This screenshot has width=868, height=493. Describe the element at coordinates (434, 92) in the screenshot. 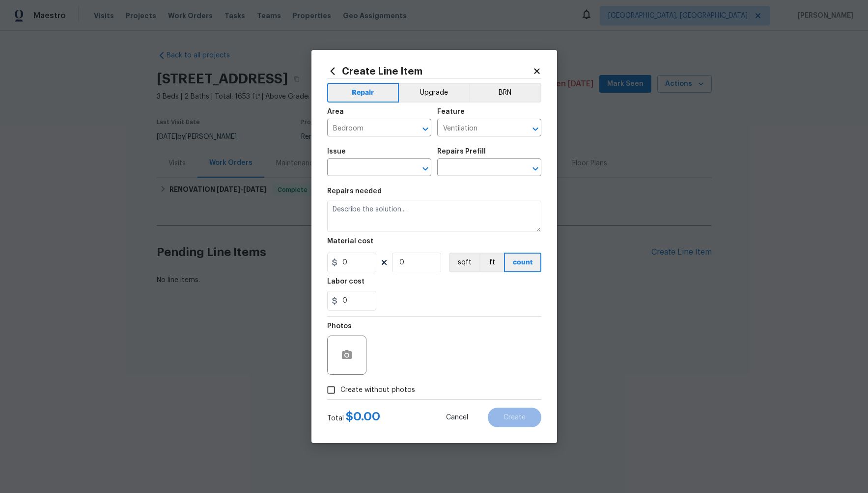

I see `button: Upgrade` at that location.